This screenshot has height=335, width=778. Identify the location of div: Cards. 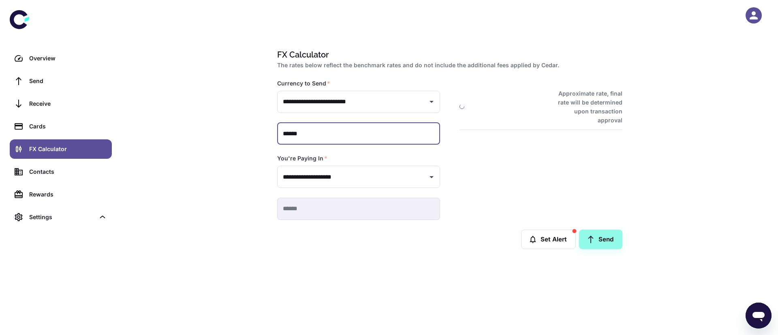
(68, 126).